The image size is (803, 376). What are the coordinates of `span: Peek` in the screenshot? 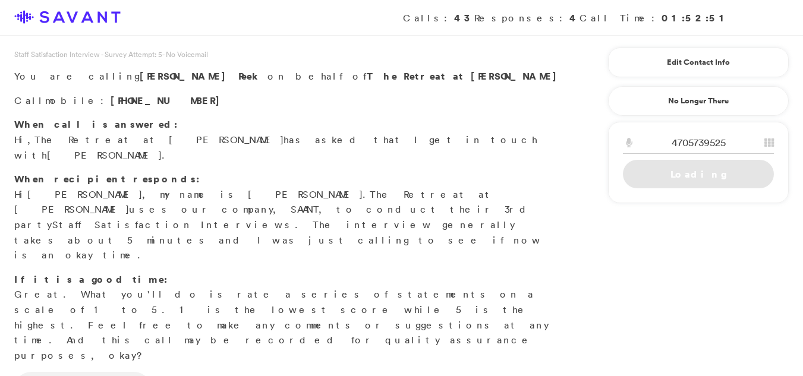 It's located at (250, 76).